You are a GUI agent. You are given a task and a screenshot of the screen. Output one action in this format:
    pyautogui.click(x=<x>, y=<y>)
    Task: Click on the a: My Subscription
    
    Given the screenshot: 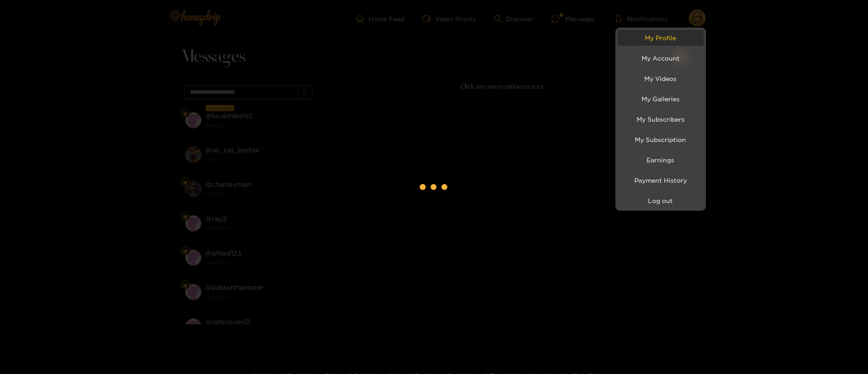 What is the action you would take?
    pyautogui.click(x=660, y=139)
    